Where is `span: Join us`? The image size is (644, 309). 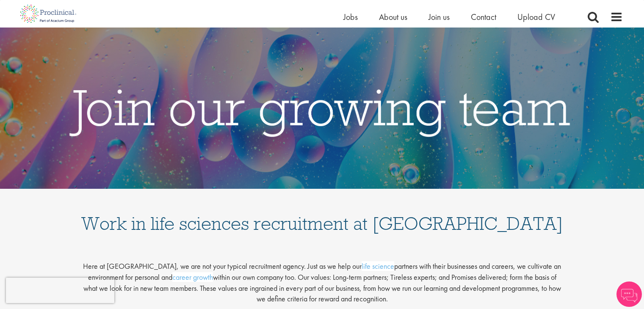
span: Join us is located at coordinates (439, 17).